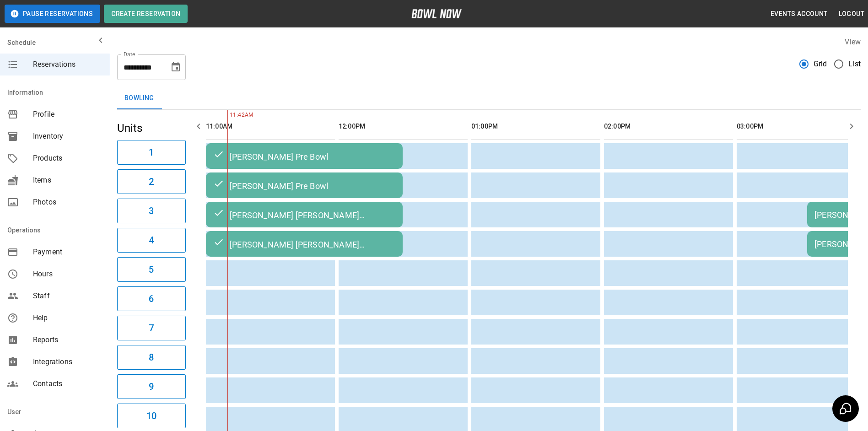  I want to click on span: Hours, so click(67, 274).